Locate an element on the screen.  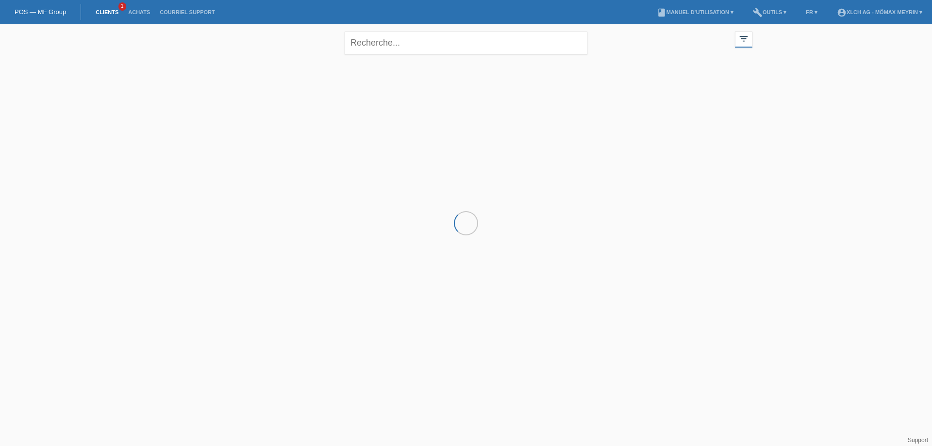
i: account_circle is located at coordinates (842, 13).